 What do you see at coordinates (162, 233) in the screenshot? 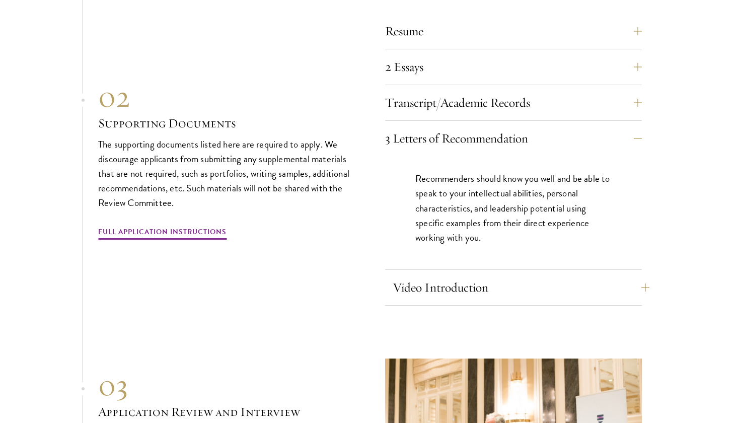
I see `a: Full Application Instructions` at bounding box center [162, 233].